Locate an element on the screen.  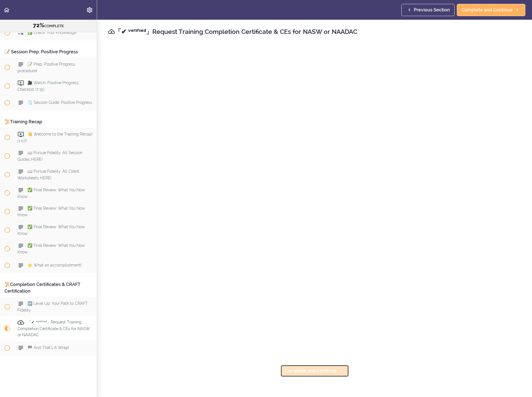
span: ✅ Check: Your Knowledge is located at coordinates (52, 32).